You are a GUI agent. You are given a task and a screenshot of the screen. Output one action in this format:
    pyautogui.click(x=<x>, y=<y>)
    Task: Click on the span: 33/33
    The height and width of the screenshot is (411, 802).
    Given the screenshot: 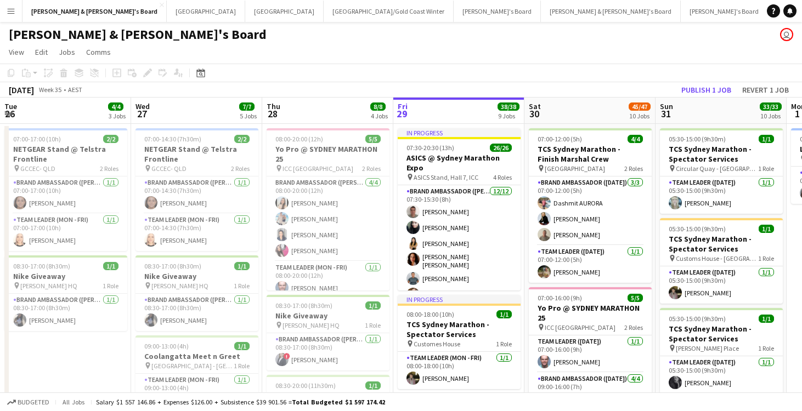 What is the action you would take?
    pyautogui.click(x=771, y=106)
    